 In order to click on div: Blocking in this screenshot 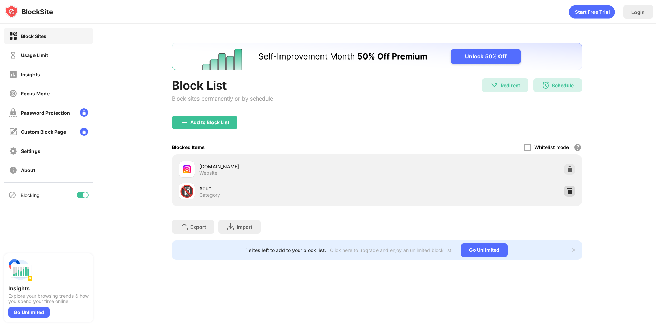, I will do `click(30, 195)`.